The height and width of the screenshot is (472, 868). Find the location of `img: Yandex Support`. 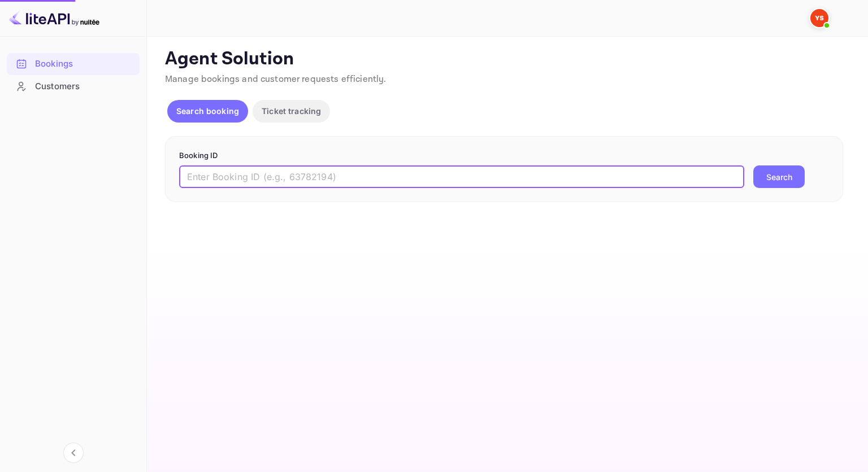

img: Yandex Support is located at coordinates (819, 18).